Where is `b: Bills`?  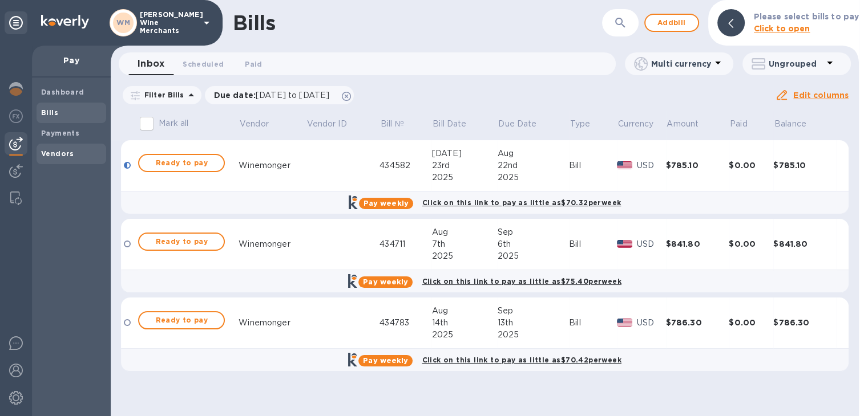 b: Bills is located at coordinates (50, 112).